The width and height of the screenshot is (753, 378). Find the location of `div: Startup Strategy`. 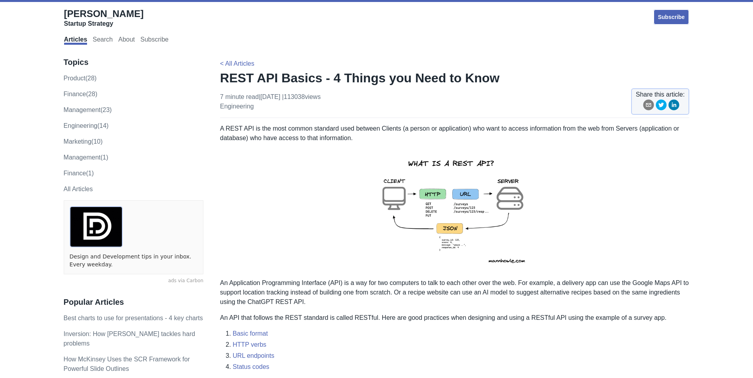

div: Startup Strategy is located at coordinates (104, 24).